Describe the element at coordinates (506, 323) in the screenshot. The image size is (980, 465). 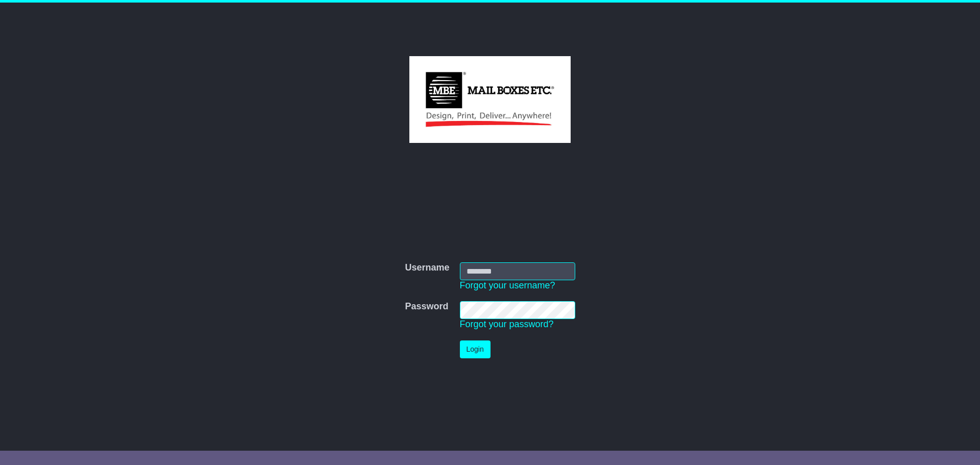
I see `a: Forgot your password?` at that location.